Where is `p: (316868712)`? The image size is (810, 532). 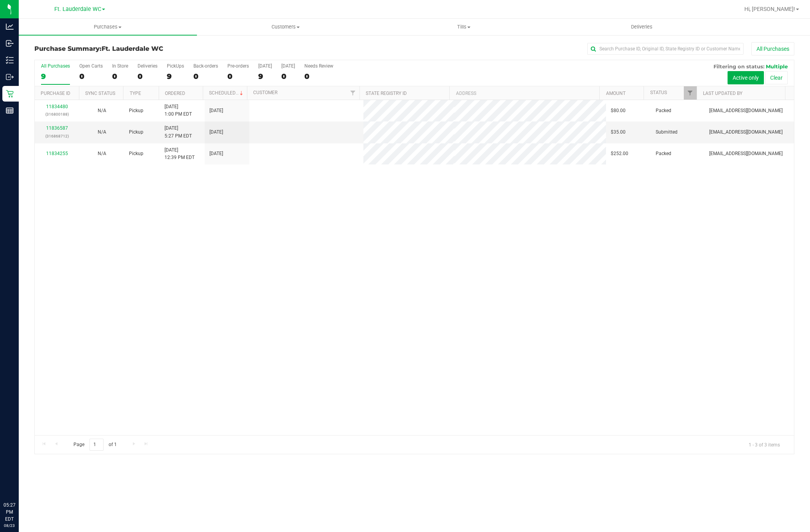 p: (316868712) is located at coordinates (57, 136).